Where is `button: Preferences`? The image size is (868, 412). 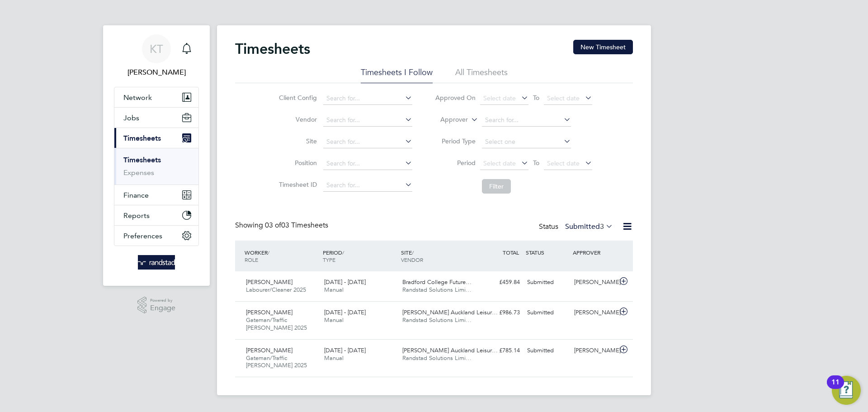 button: Preferences is located at coordinates (157, 236).